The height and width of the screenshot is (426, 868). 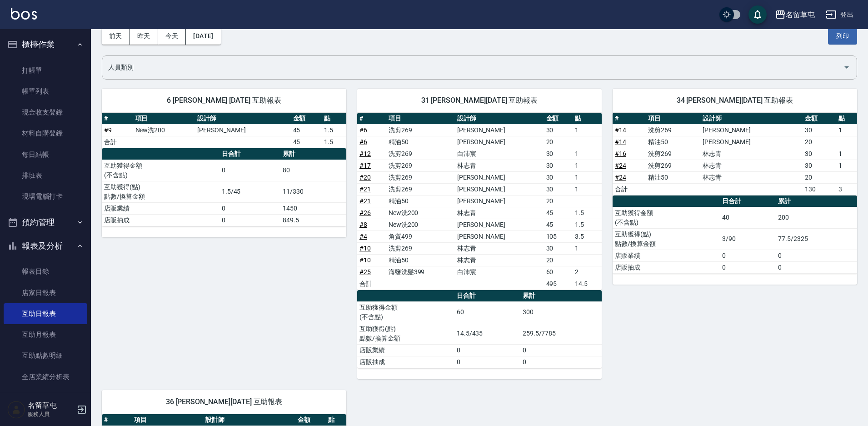 I want to click on td: 45, so click(x=558, y=224).